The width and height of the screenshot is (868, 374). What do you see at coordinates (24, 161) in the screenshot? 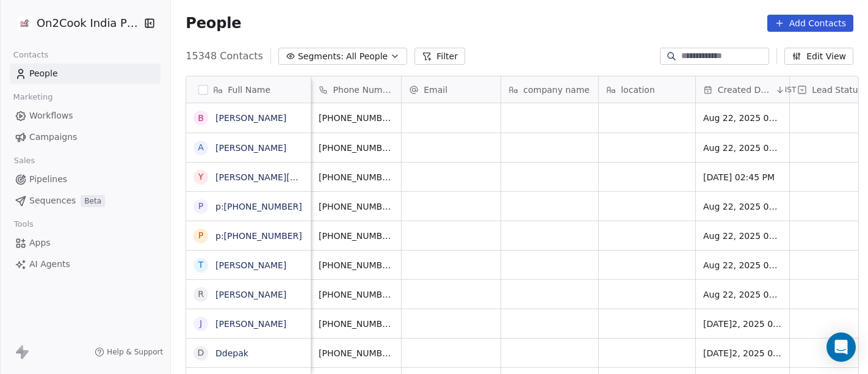
I see `span: Sales` at bounding box center [24, 161].